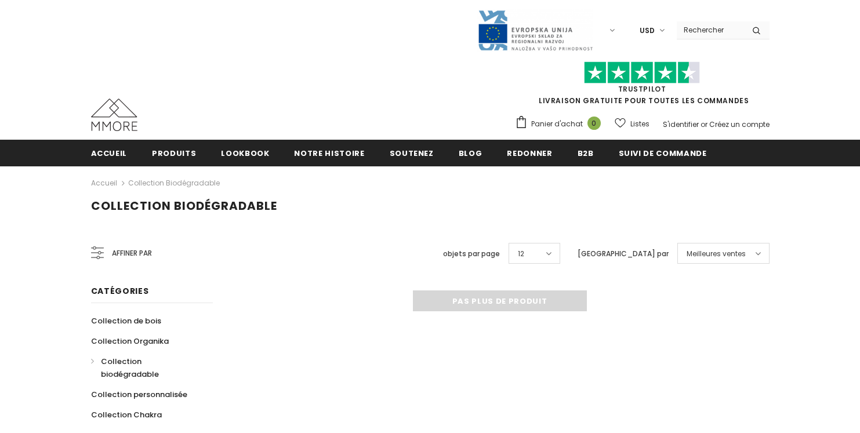 This screenshot has height=433, width=860. Describe the element at coordinates (126, 415) in the screenshot. I see `span: Collection Chakra` at that location.